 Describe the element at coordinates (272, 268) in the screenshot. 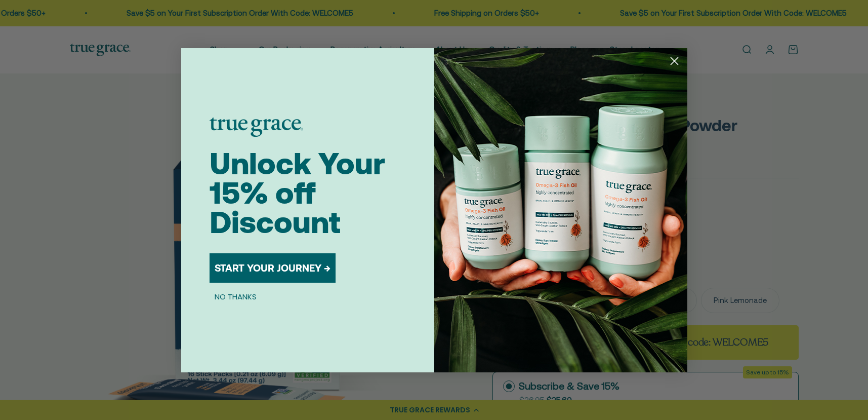

I see `button: START YOUR JOURNEY →` at that location.